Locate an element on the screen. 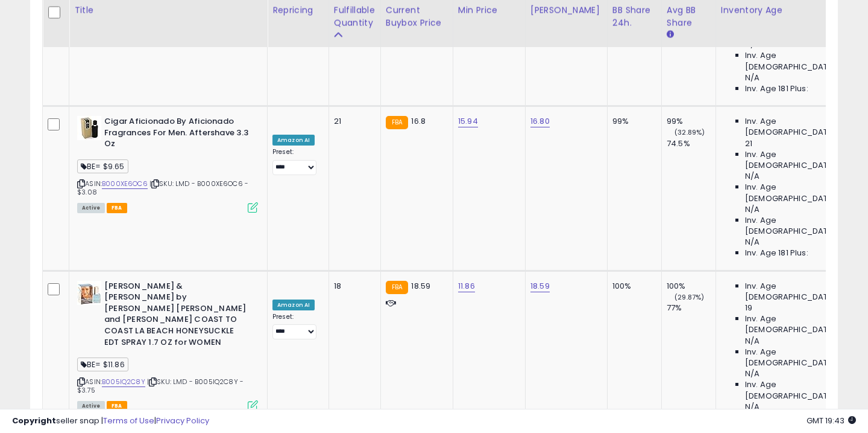 The width and height of the screenshot is (868, 433). a: 18.59 is located at coordinates (540, 286).